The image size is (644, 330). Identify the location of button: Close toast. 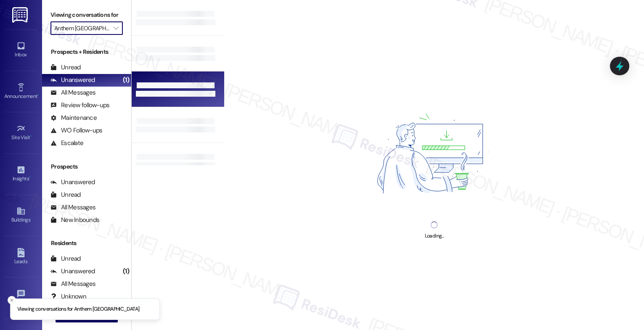
(12, 300).